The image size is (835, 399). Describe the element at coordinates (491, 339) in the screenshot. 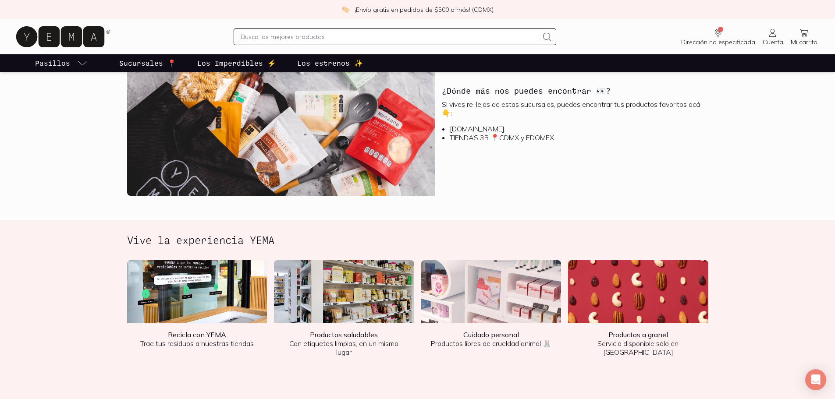

I see `p: Productos libres de crueldad animal 🐰` at that location.